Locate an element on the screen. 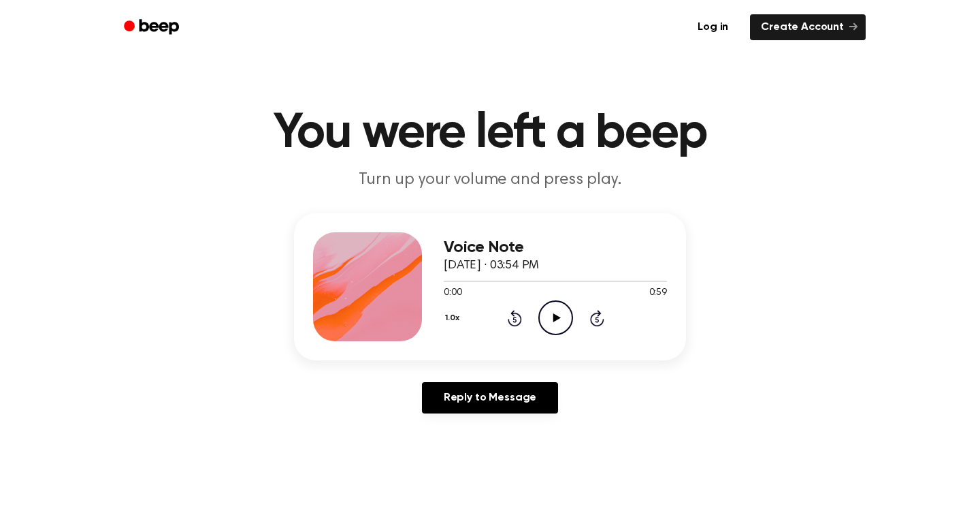 This screenshot has width=980, height=530. h1: You were left a beep is located at coordinates (490, 133).